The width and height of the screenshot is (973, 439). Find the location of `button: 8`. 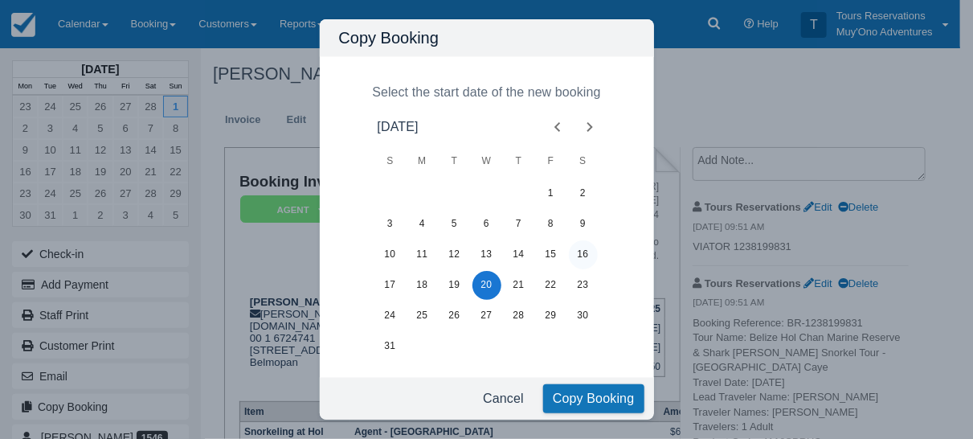

button: 8 is located at coordinates (551, 224).